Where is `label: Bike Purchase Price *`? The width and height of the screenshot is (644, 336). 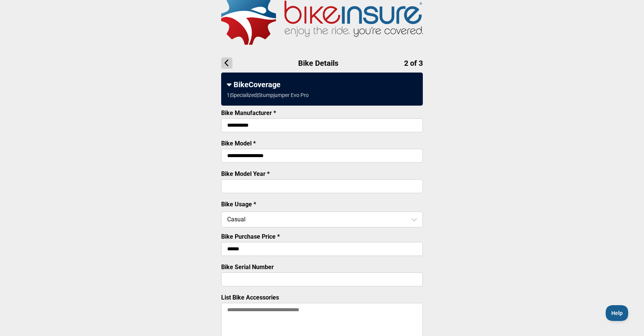 label: Bike Purchase Price * is located at coordinates (250, 237).